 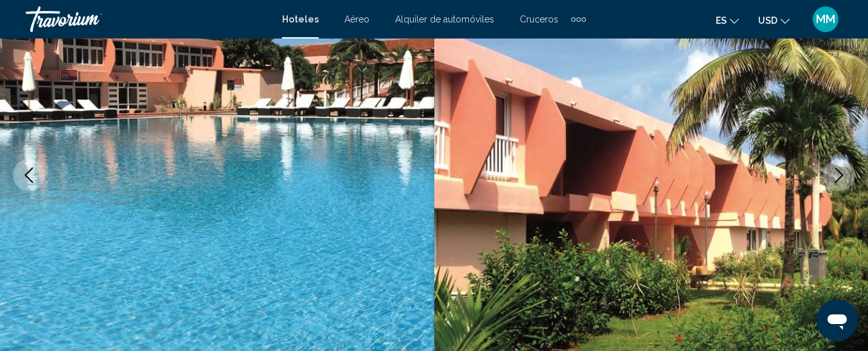 What do you see at coordinates (444, 20) in the screenshot?
I see `span: Alquiler de automóviles` at bounding box center [444, 20].